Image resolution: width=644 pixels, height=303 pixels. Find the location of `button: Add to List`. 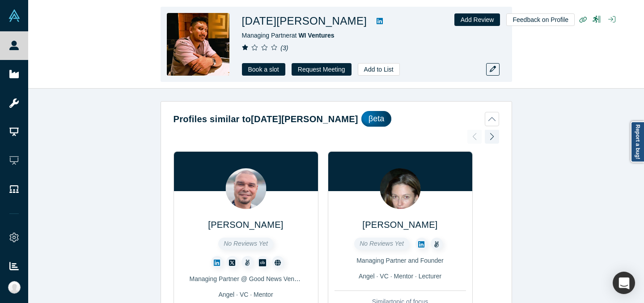

button: Add to List is located at coordinates (379, 69).